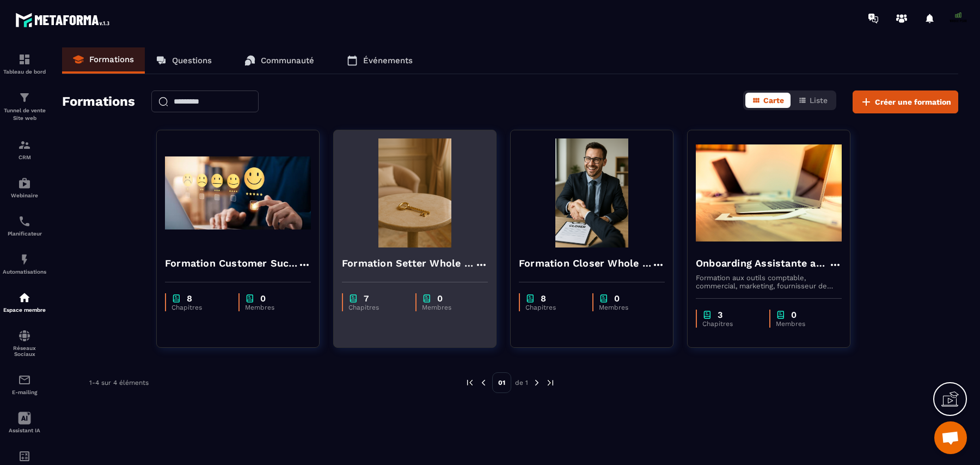 The image size is (980, 465). I want to click on p: E-mailing, so click(25, 392).